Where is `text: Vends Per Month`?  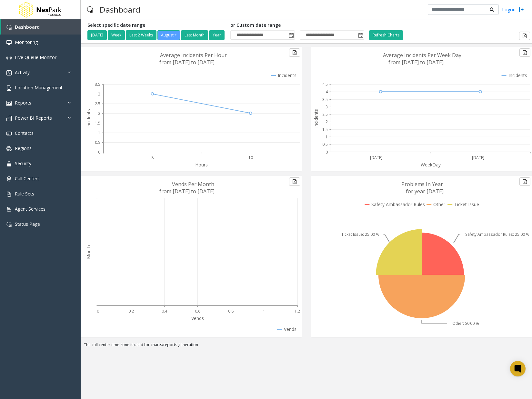
text: Vends Per Month is located at coordinates (193, 184).